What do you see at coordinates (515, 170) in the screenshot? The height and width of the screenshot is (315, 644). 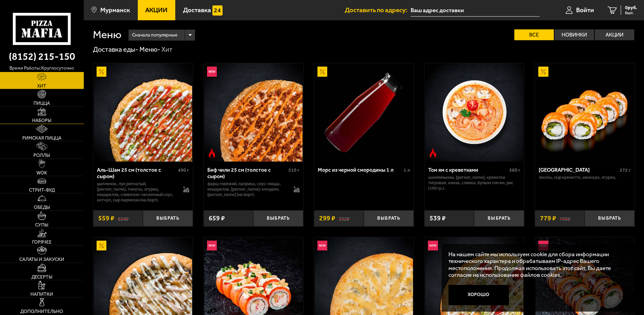 I see `span: 360 г` at bounding box center [515, 170].